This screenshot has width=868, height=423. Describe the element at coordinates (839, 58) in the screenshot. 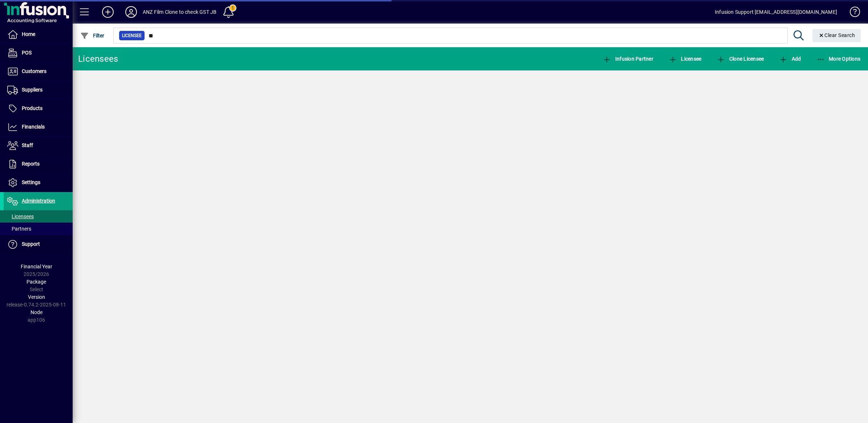

I see `button: More Options` at that location.